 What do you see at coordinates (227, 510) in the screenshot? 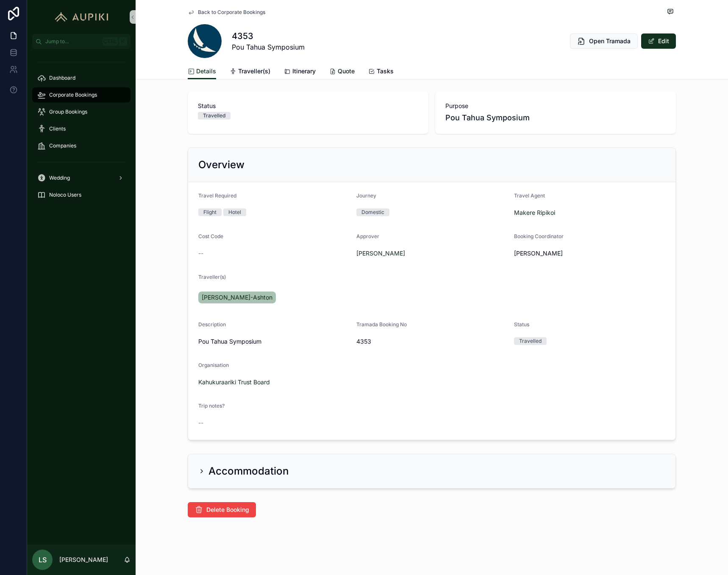
I see `span: Delete Booking` at bounding box center [227, 510].